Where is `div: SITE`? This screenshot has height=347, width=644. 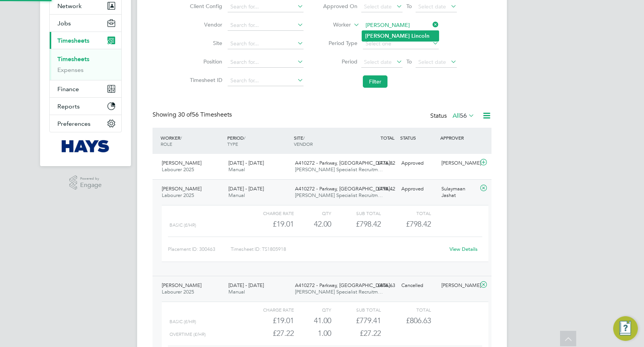 div: SITE is located at coordinates (325, 141).